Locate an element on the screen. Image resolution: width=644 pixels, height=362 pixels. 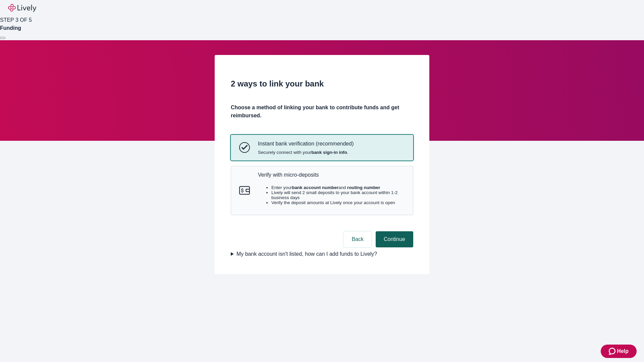
svg: Zendesk support icon is located at coordinates (613, 351).